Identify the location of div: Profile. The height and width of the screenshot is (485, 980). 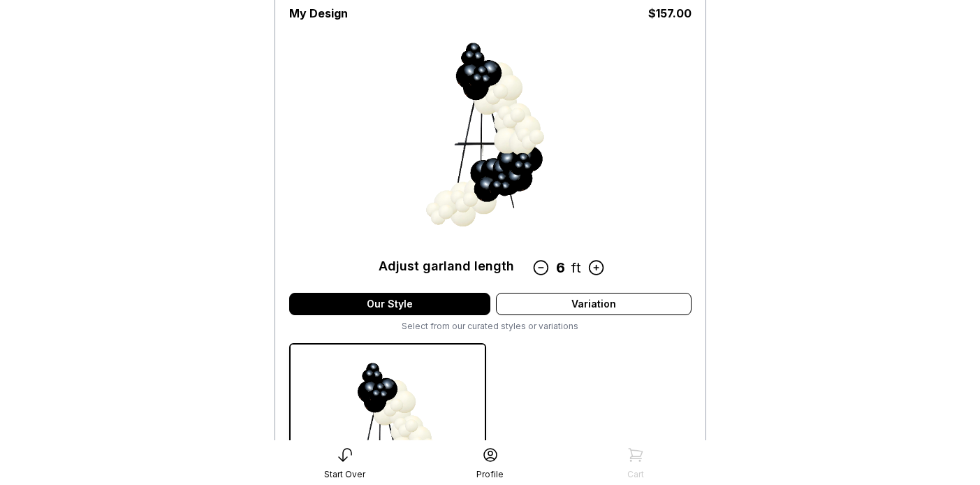
(489, 474).